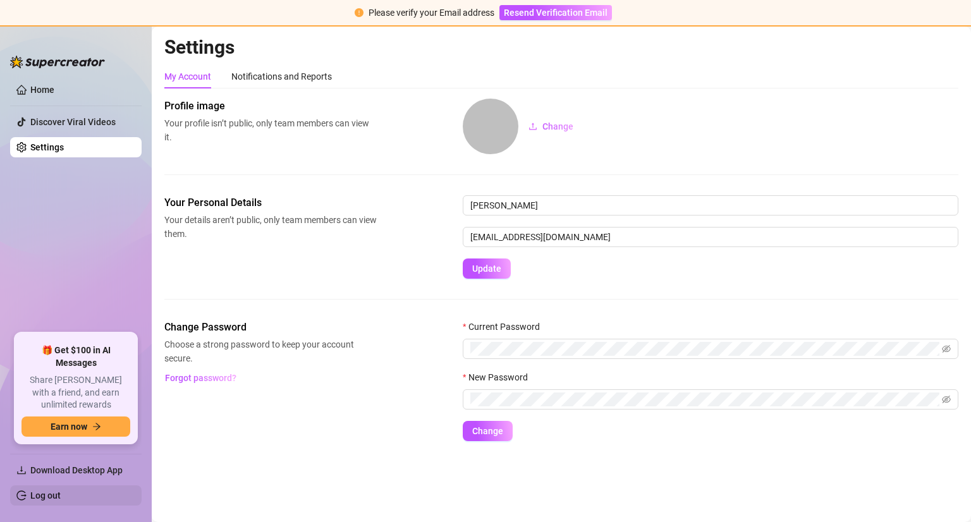  What do you see at coordinates (42, 90) in the screenshot?
I see `a: Home` at bounding box center [42, 90].